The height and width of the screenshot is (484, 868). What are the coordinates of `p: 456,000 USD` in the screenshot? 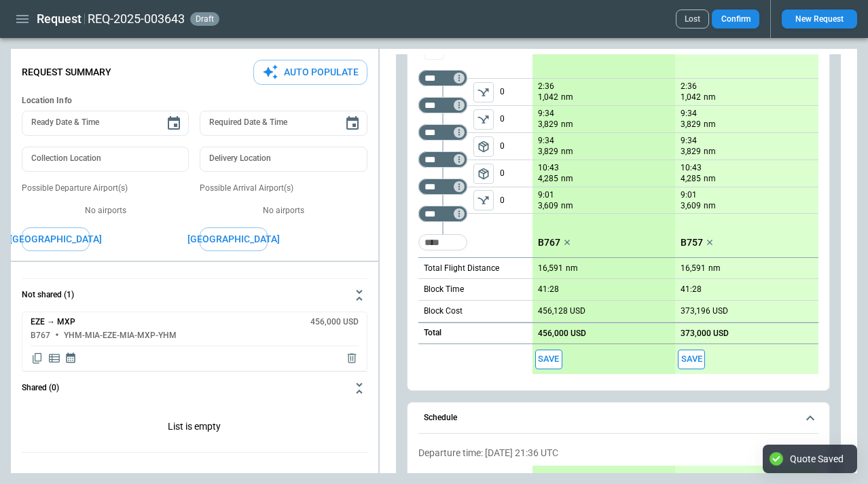 It's located at (561, 334).